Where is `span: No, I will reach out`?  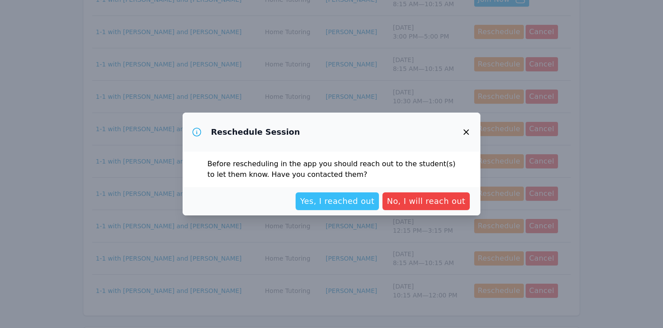 span: No, I will reach out is located at coordinates (426, 201).